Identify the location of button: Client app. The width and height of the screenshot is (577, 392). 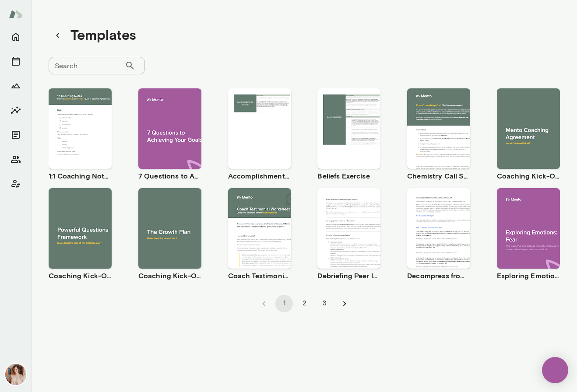
(16, 184).